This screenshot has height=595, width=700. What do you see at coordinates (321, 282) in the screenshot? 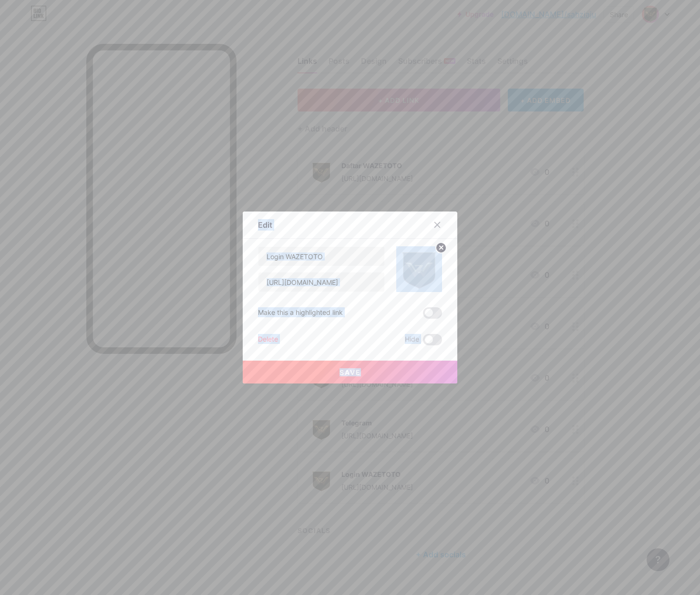
I see `input: URL` at bounding box center [321, 282].